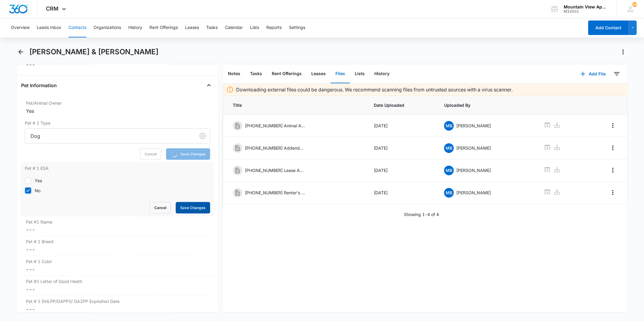 The image size is (644, 321). I want to click on button: Close, so click(209, 85).